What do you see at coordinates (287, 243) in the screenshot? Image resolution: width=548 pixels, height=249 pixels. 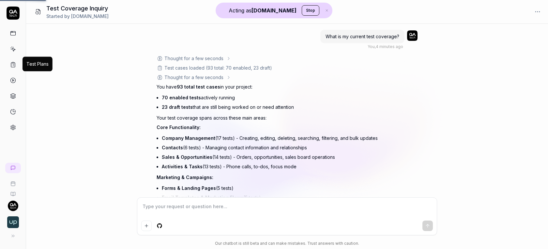 I see `div: Our chatbot is still beta and can make mistakes. Trust answers with caution.` at bounding box center [287, 243].